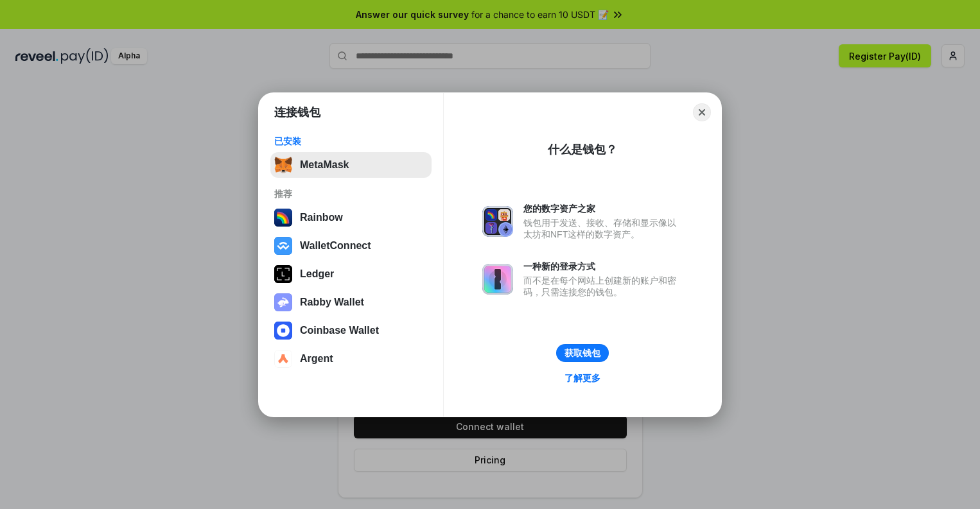 This screenshot has width=980, height=509. Describe the element at coordinates (582, 378) in the screenshot. I see `a: 了解更多` at that location.